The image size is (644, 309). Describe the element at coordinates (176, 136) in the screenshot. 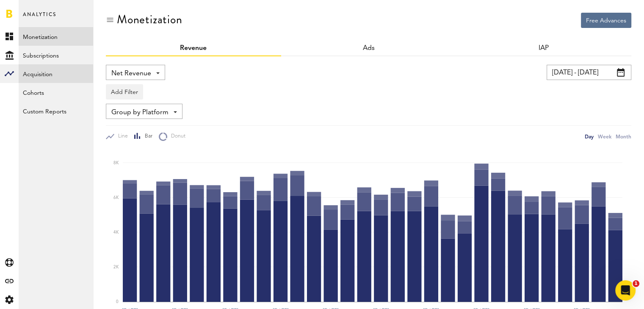

I see `span: Donut` at that location.